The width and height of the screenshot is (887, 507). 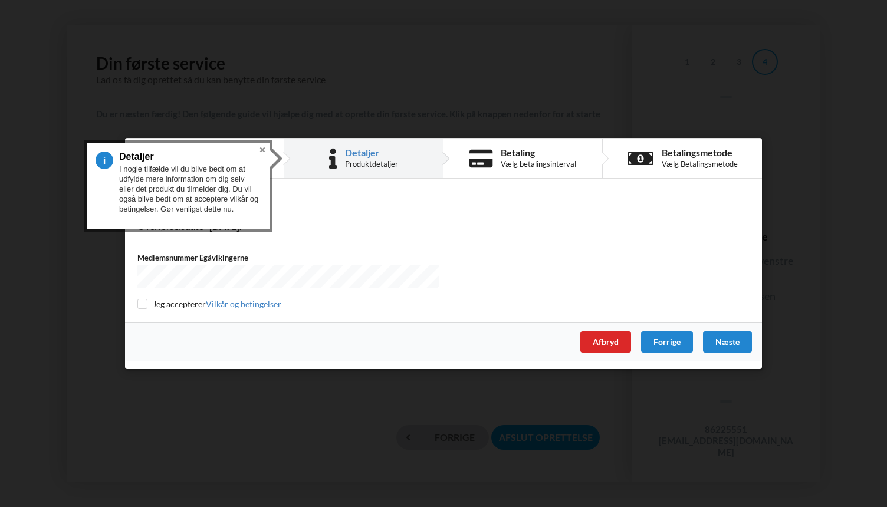 I want to click on div: Vælg Betalingsmetode, so click(x=699, y=164).